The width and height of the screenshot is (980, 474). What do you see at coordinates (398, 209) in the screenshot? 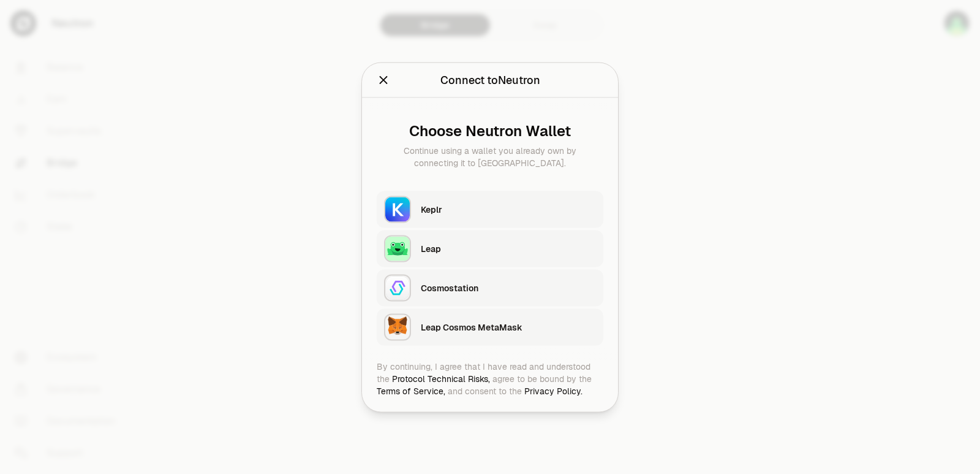
I see `img: Keplr` at bounding box center [398, 209].